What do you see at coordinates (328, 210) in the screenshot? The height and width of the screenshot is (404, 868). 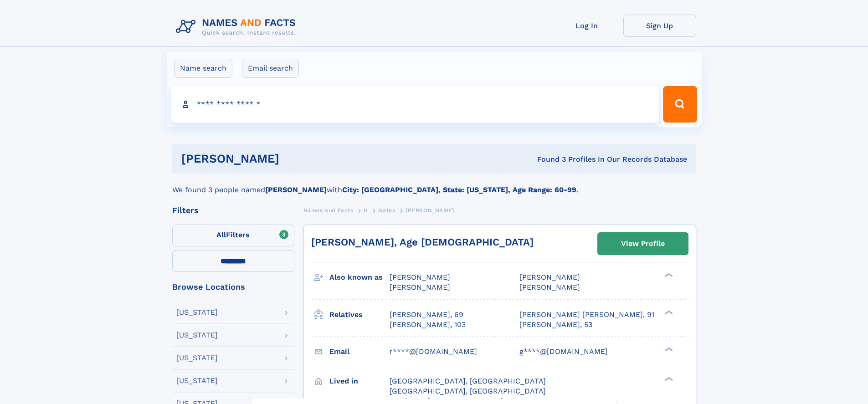 I see `a: Names and Facts` at bounding box center [328, 210].